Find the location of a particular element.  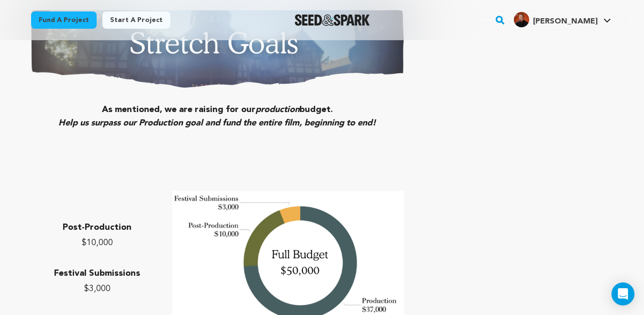

div: Joe H.'s Profile is located at coordinates (555, 20).